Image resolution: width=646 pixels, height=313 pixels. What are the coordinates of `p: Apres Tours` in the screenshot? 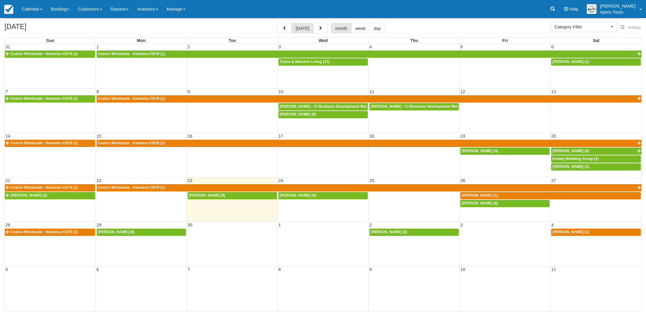 It's located at (618, 12).